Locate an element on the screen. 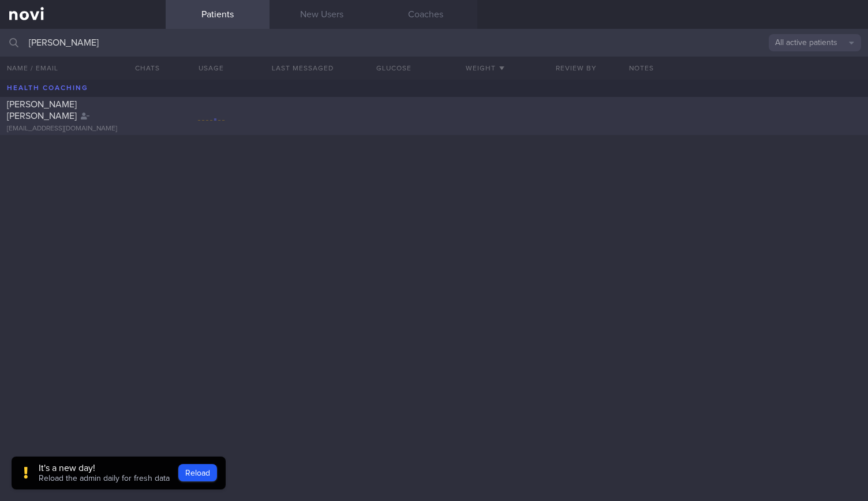  div: It's a new day! is located at coordinates (104, 468).